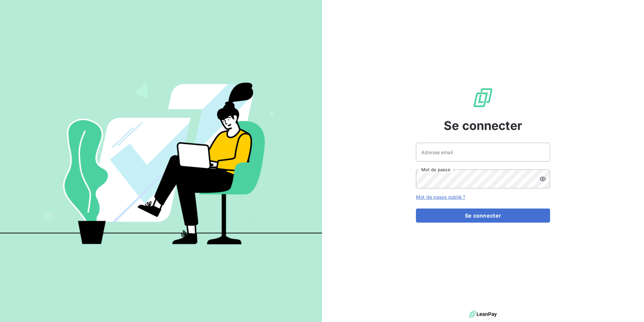 This screenshot has height=322, width=644. Describe the element at coordinates (483, 152) in the screenshot. I see `input: placeholder` at that location.